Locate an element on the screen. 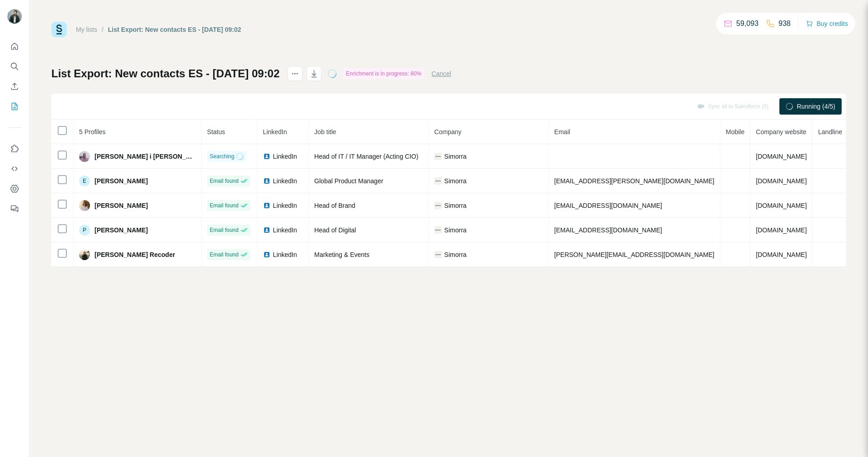 The image size is (868, 457). button: actions is located at coordinates (295, 74).